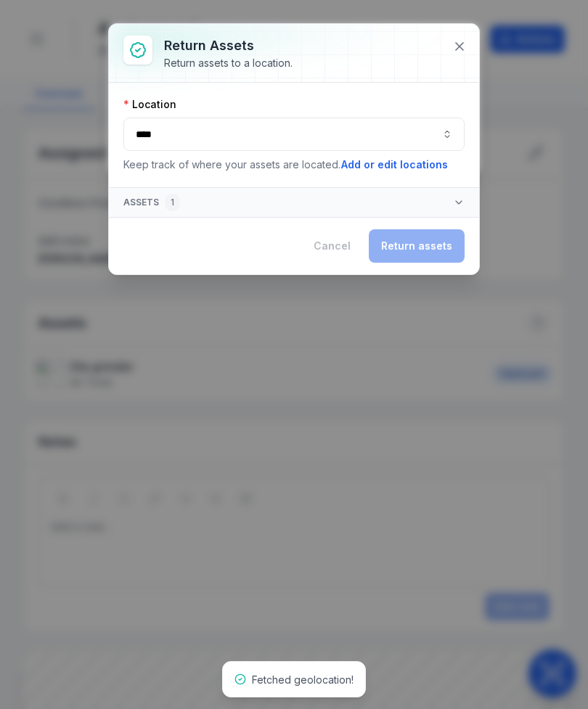  Describe the element at coordinates (394, 165) in the screenshot. I see `button: Add or edit locations` at that location.